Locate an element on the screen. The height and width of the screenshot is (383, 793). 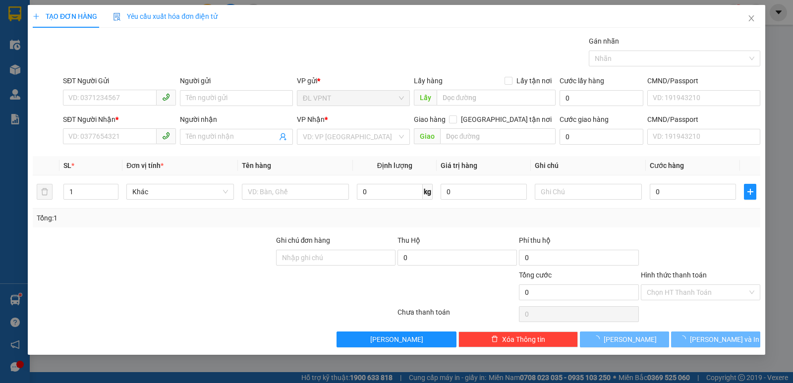
span: VP Nhận is located at coordinates (311, 119).